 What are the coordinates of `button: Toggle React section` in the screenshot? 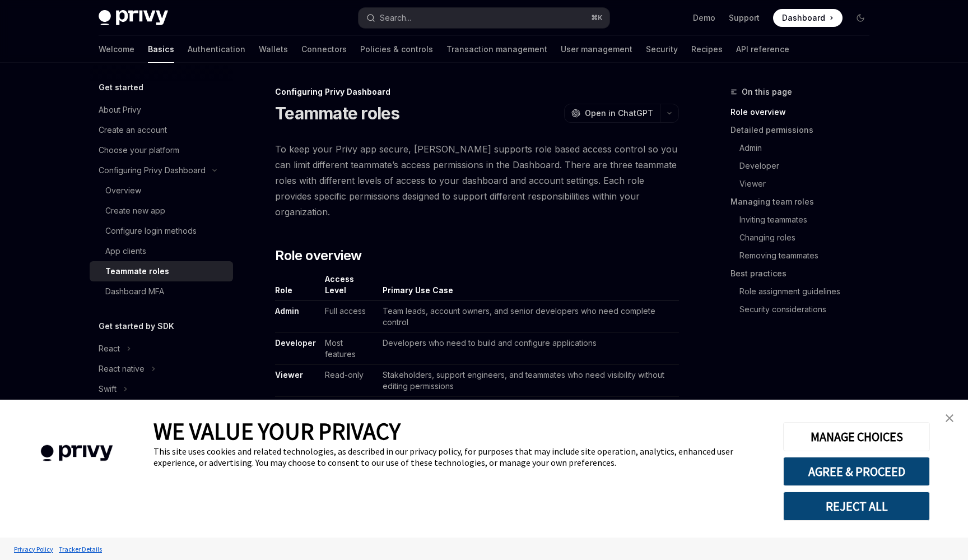 It's located at (161, 349).